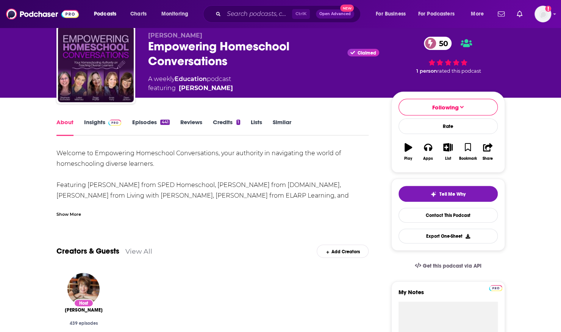 The width and height of the screenshot is (561, 332). Describe the element at coordinates (468, 152) in the screenshot. I see `button: Bookmark` at that location.